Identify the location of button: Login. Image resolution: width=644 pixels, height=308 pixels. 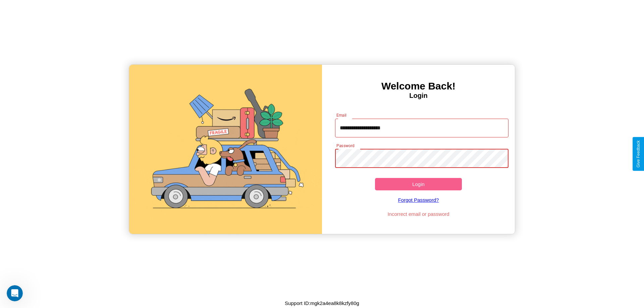
(418, 184).